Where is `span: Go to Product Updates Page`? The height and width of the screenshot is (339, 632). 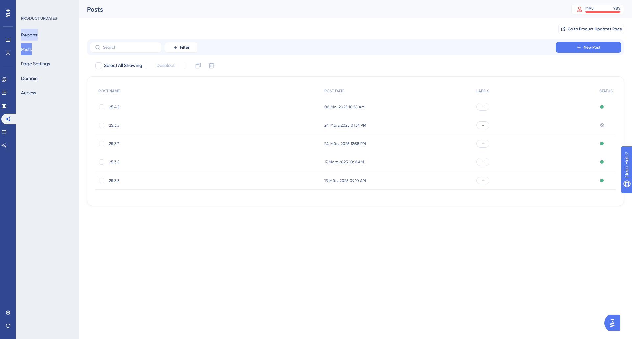
span: Go to Product Updates Page is located at coordinates (595, 29).